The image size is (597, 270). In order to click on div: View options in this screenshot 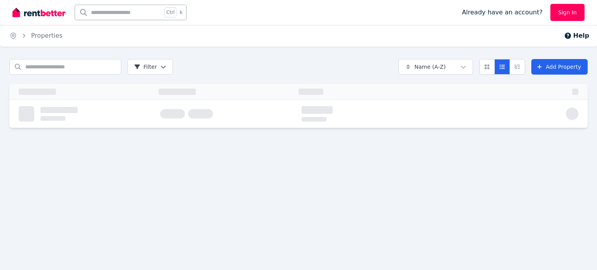, I will do `click(502, 67)`.